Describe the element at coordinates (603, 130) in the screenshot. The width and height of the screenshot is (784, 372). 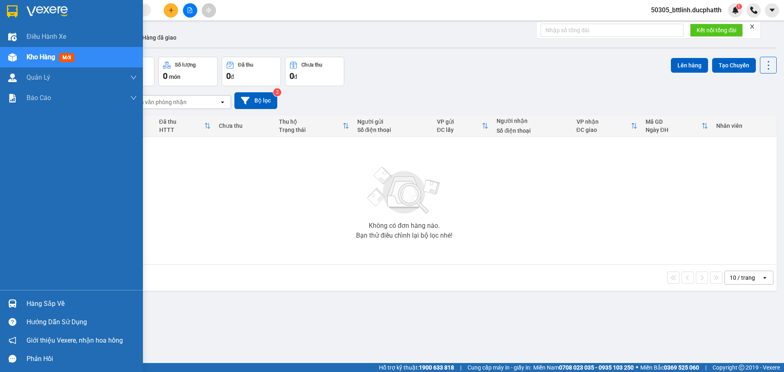
I see `div: ĐC giao` at that location.